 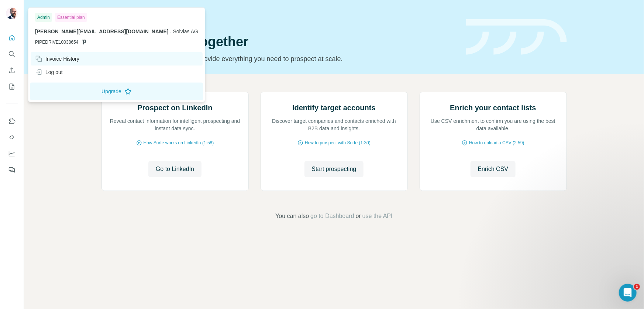 What do you see at coordinates (334, 169) in the screenshot?
I see `span: Start prospecting` at bounding box center [334, 169].